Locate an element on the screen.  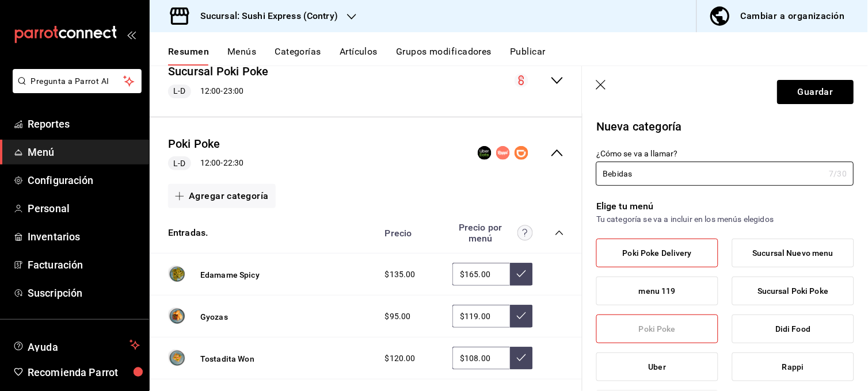
div: Cambiar a organización is located at coordinates (793, 16).